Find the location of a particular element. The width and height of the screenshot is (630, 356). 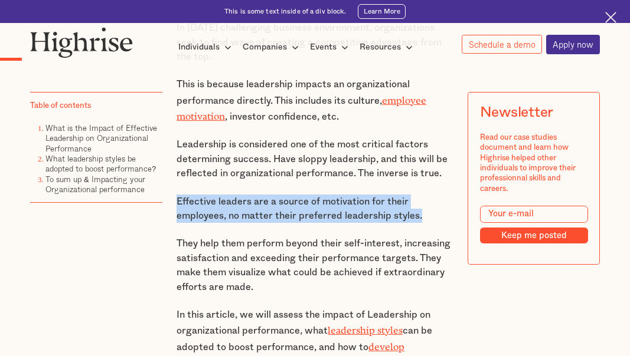

a: What is the Impact of Effective Leadership on Organizational Performance is located at coordinates (101, 138).